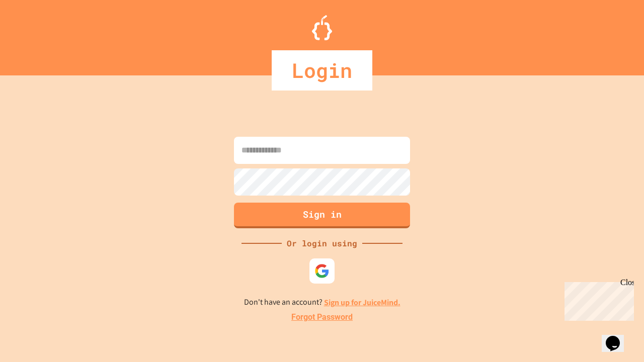  What do you see at coordinates (322, 243) in the screenshot?
I see `div: Or login using` at bounding box center [322, 243].